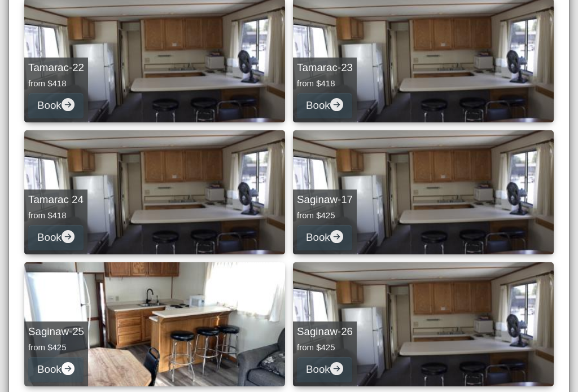 Image resolution: width=578 pixels, height=392 pixels. What do you see at coordinates (56, 68) in the screenshot?
I see `h5: Tamarac-22` at bounding box center [56, 68].